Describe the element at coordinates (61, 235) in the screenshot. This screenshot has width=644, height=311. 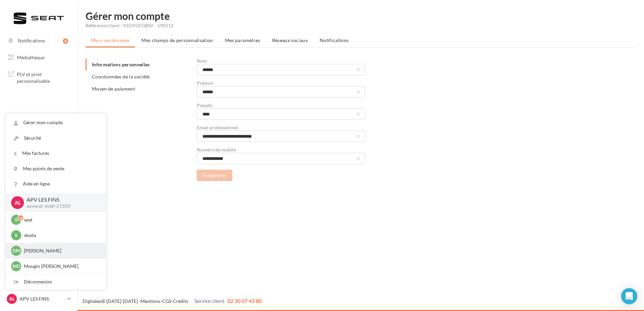
I see `p: skoda` at that location.